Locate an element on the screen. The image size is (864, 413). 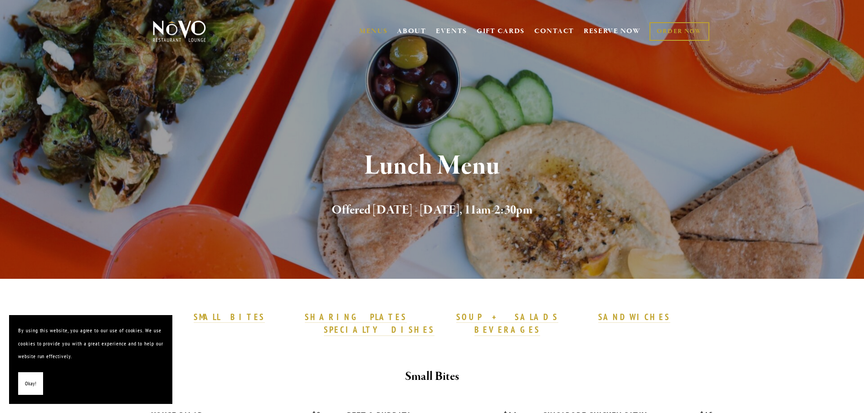
a: RESERVE NOW is located at coordinates (613, 31).